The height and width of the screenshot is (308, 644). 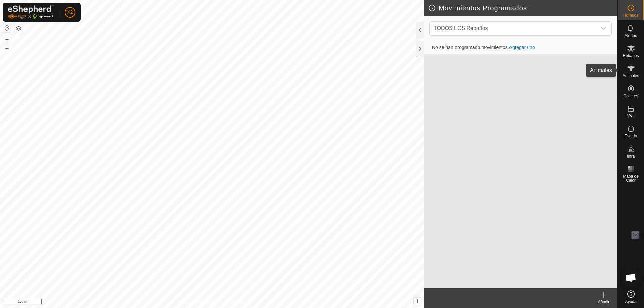 What do you see at coordinates (417, 302) in the screenshot?
I see `button: i` at bounding box center [417, 302].